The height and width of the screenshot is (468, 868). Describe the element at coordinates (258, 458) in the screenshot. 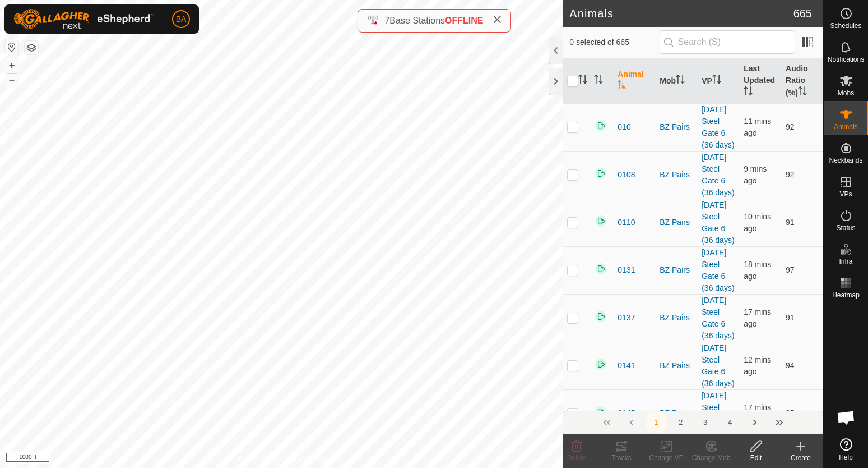

I see `a: Privacy Policy` at that location.